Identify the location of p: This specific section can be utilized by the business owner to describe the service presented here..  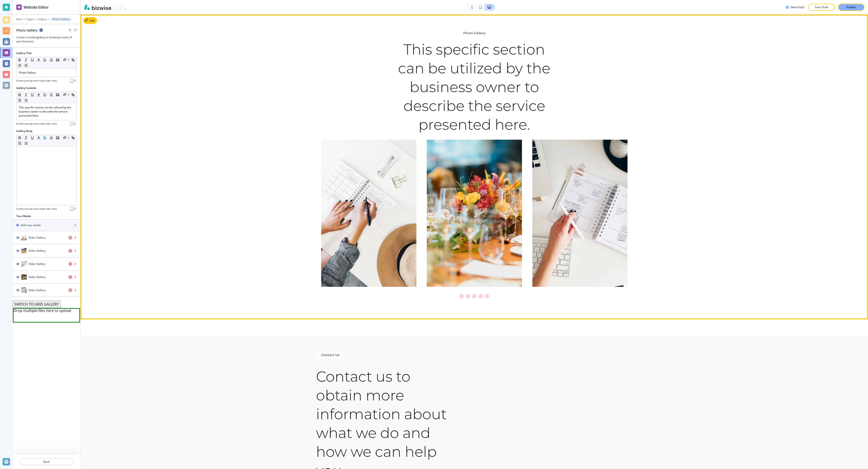
(47, 111).